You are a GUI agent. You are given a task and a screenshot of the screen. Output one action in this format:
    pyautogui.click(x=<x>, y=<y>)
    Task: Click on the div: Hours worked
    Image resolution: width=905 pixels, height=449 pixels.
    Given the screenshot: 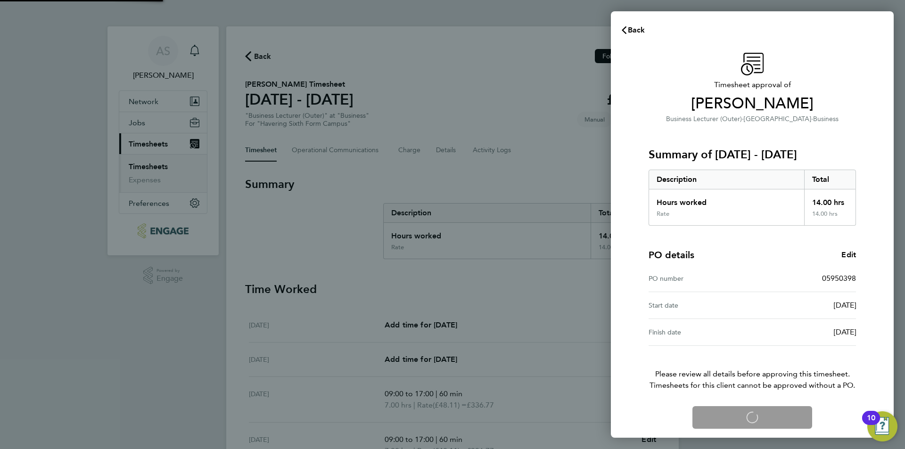 What is the action you would take?
    pyautogui.click(x=726, y=200)
    